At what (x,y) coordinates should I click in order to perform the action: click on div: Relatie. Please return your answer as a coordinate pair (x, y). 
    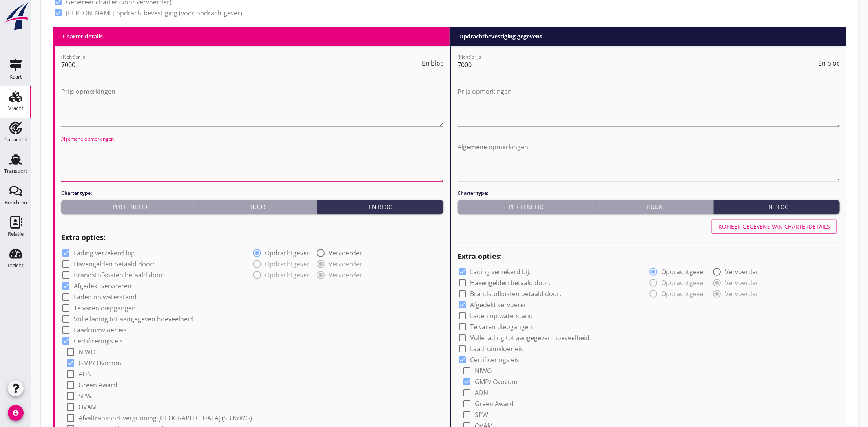
    Looking at the image, I should click on (16, 233).